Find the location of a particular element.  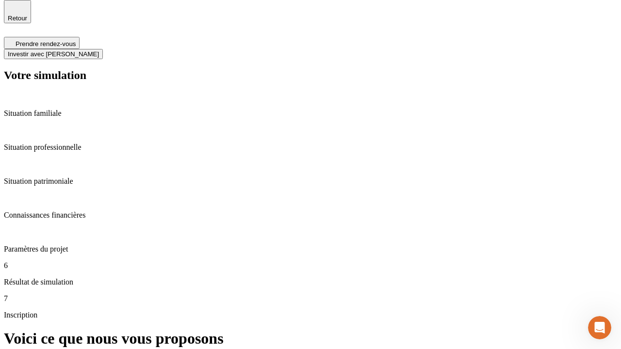

p: Situation professionnelle is located at coordinates (311, 147).